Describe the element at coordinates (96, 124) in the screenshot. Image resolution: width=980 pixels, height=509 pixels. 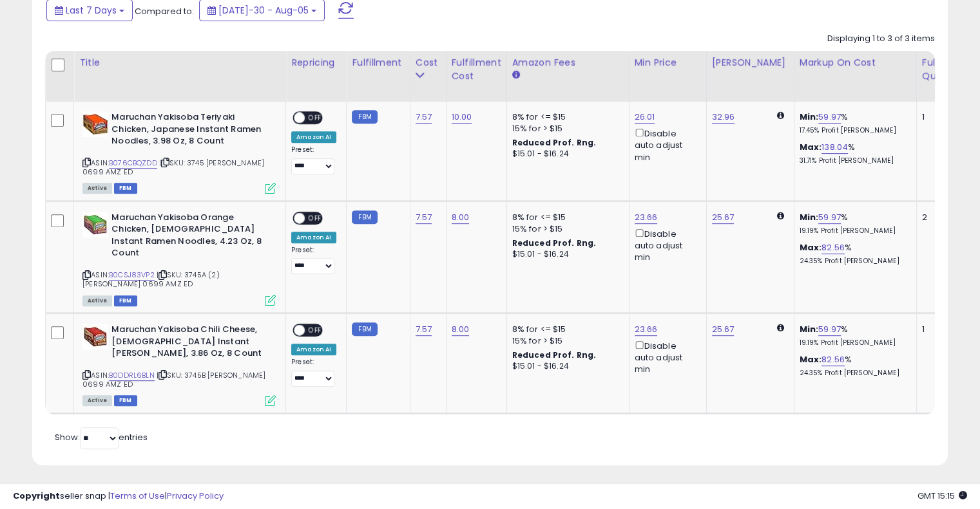
I see `img: 512AfxMhdzL._SL40_.jpg` at that location.